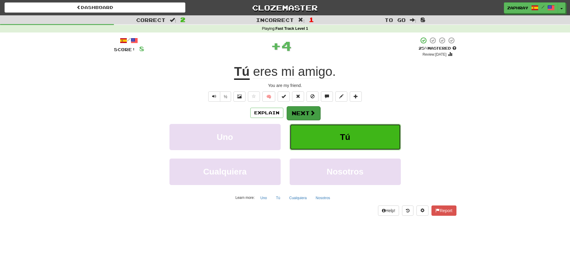 This screenshot has height=278, width=570. Describe the element at coordinates (285, 85) in the screenshot. I see `div: You are my friend.` at that location.